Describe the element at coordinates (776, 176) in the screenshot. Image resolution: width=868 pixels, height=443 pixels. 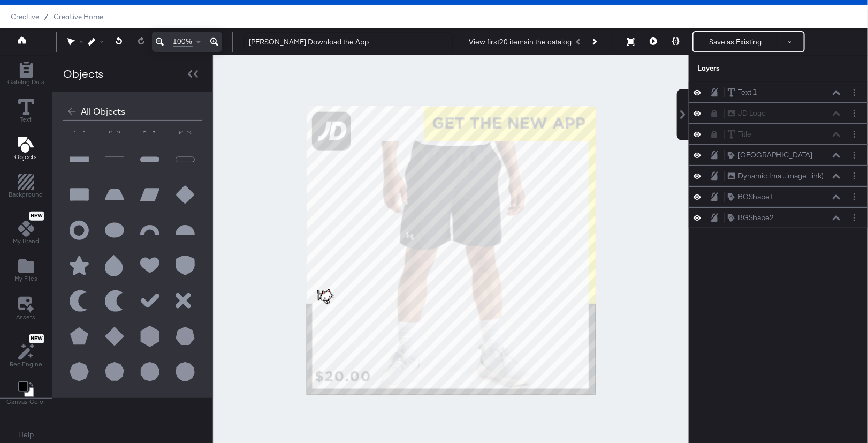
I see `button: Dynamic Ima...image_link)` at that location.